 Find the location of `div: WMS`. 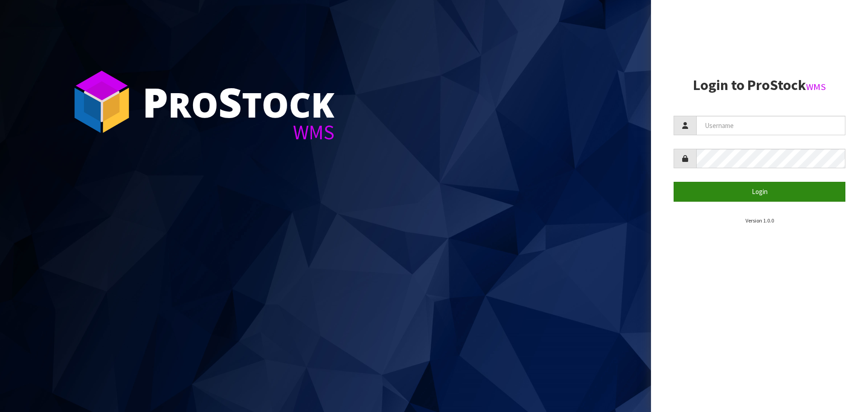

div: WMS is located at coordinates (238, 132).